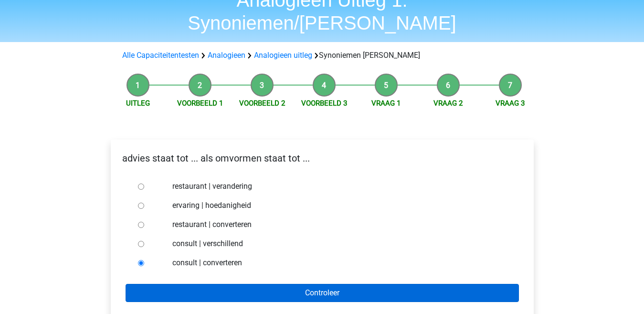  What do you see at coordinates (200, 103) in the screenshot?
I see `a: Voorbeeld 1` at bounding box center [200, 103].